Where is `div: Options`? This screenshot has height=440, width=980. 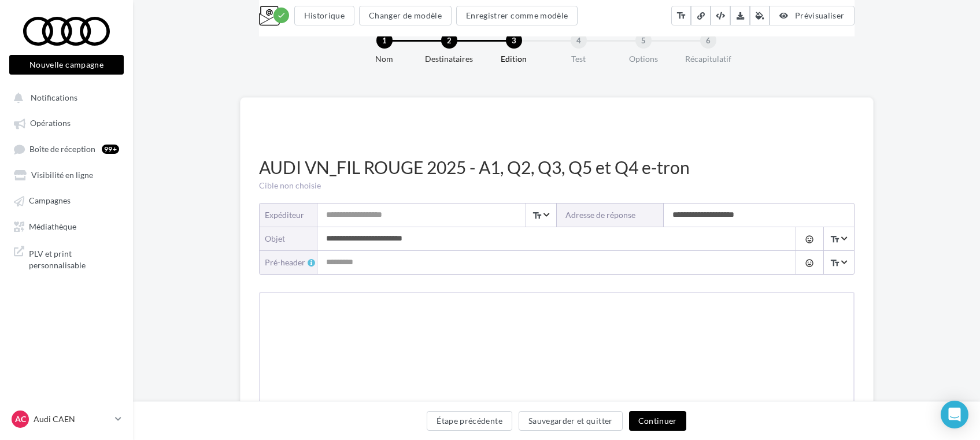
div: Options is located at coordinates (644, 59).